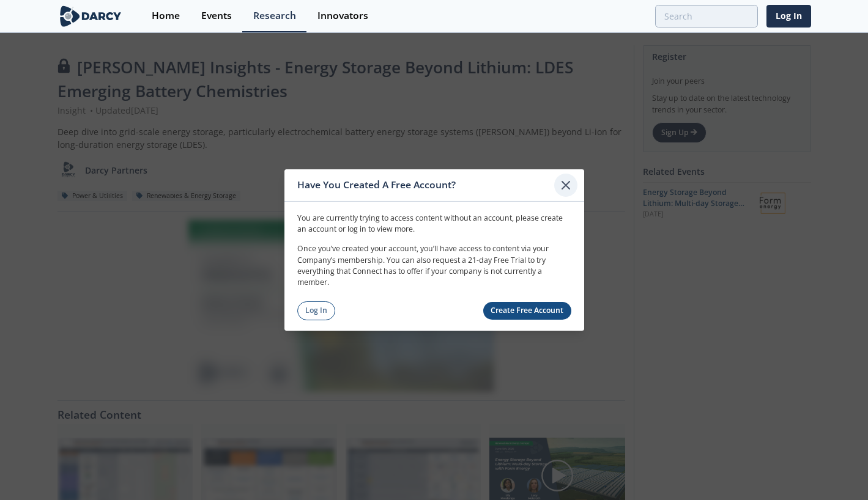 Image resolution: width=868 pixels, height=500 pixels. I want to click on p: You are currently trying to access content without an account, please create an account or log in..., so click(435, 223).